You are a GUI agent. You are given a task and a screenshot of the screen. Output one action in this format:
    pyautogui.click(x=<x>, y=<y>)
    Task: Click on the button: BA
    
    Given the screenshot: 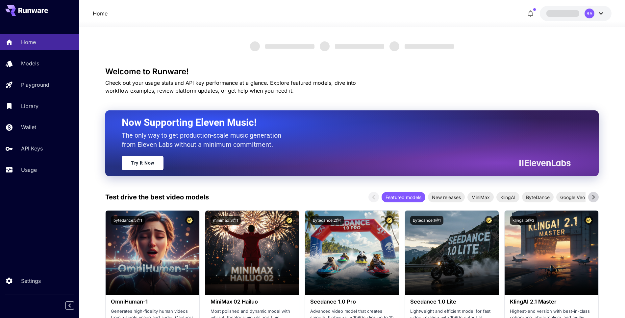 What is the action you would take?
    pyautogui.click(x=576, y=13)
    